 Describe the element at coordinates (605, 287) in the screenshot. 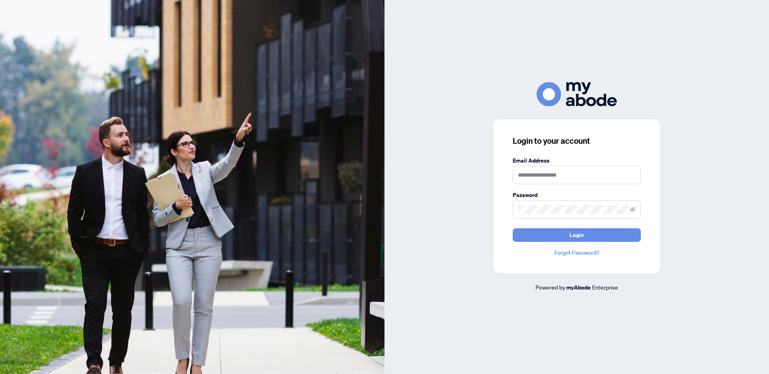

I see `span: Enterprise` at that location.